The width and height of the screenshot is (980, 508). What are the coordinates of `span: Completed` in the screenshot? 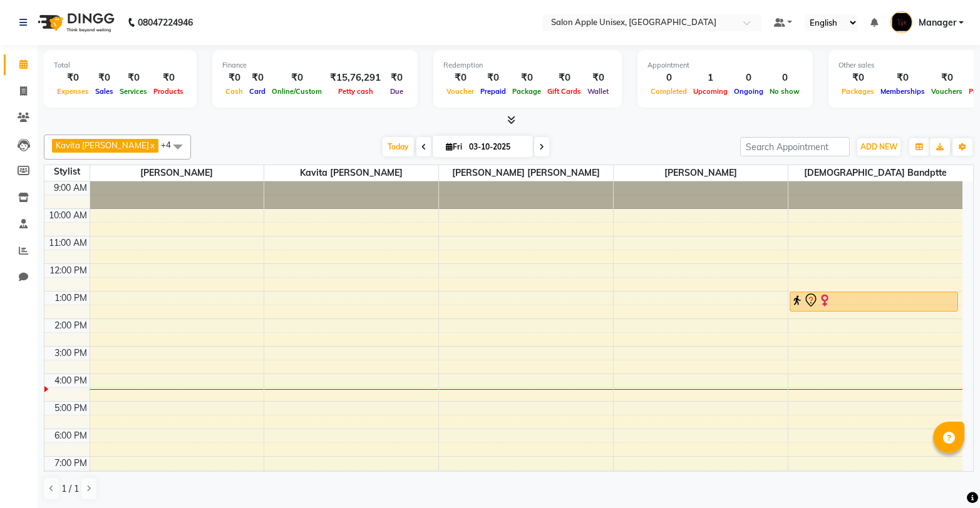 It's located at (669, 91).